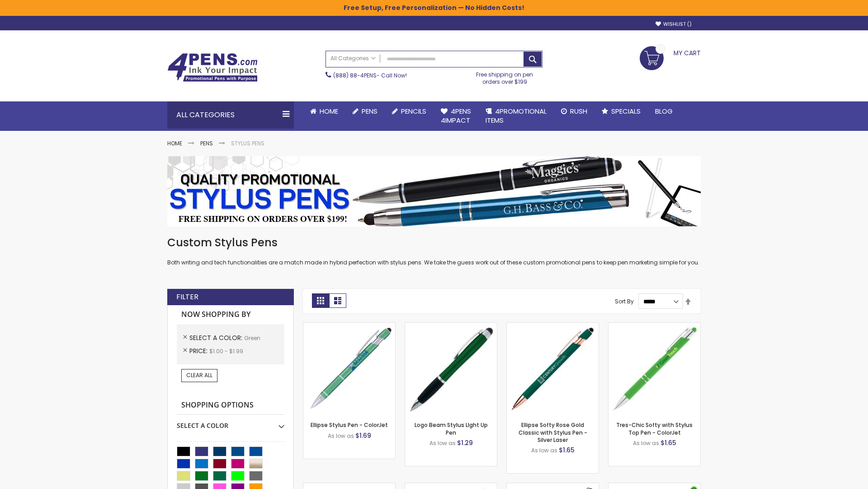  I want to click on img: Ellipse Softy Rose Gold Classic with Stylus Pen - Silver Laser-Green, so click(552, 368).